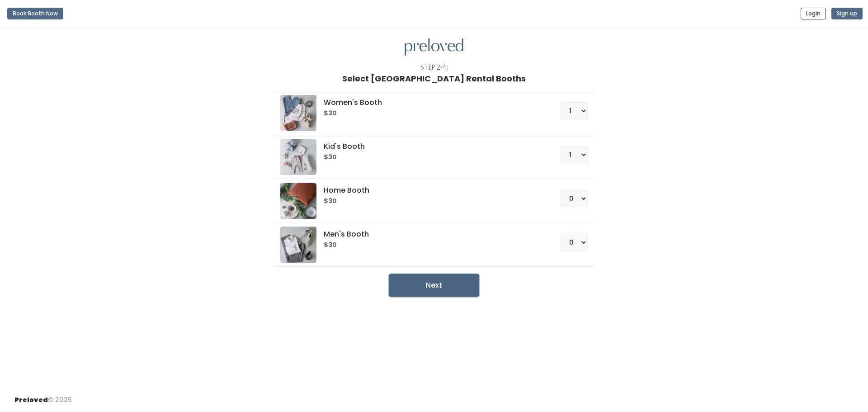 This screenshot has width=868, height=412. Describe the element at coordinates (35, 14) in the screenshot. I see `a: Book Booth Now` at that location.